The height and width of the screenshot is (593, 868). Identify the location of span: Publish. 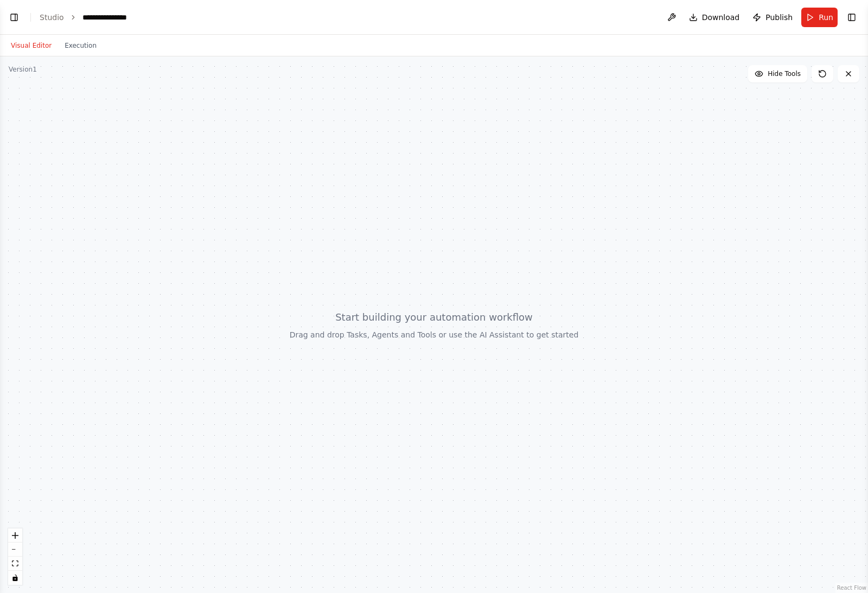
(779, 17).